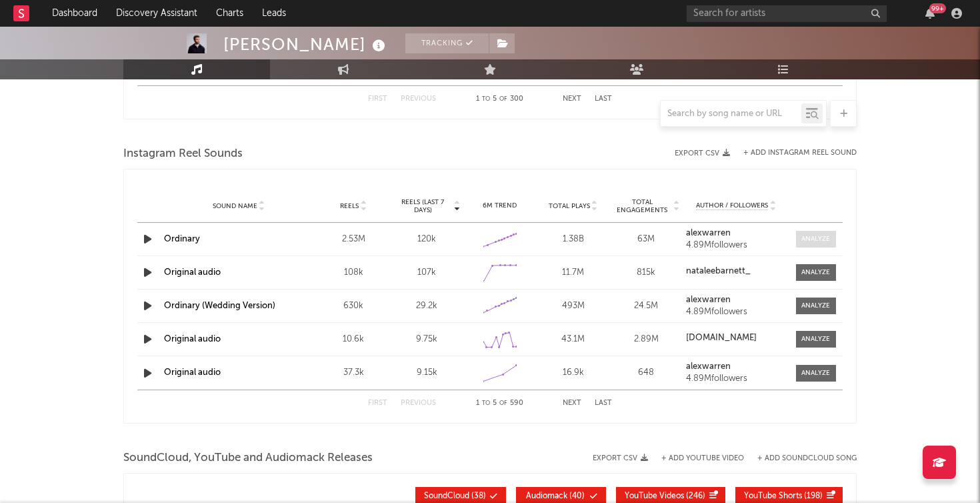 Image resolution: width=980 pixels, height=503 pixels. What do you see at coordinates (354, 340) in the screenshot?
I see `div: 10.6k` at bounding box center [354, 340].